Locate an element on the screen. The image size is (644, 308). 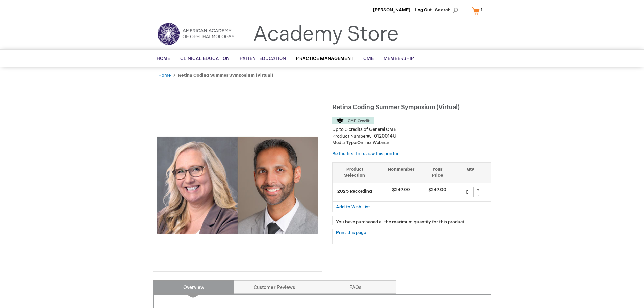
a: Log Out is located at coordinates (423, 10).